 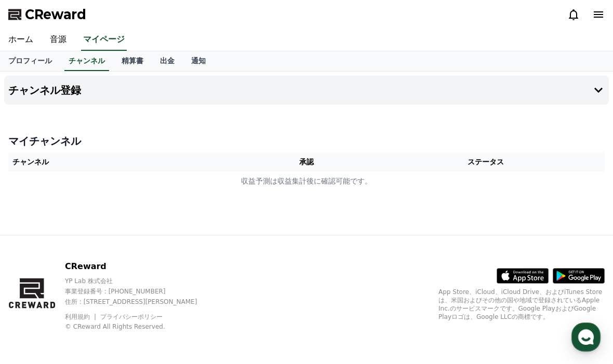 What do you see at coordinates (167, 291) in the screenshot?
I see `a: Settings` at bounding box center [167, 291].